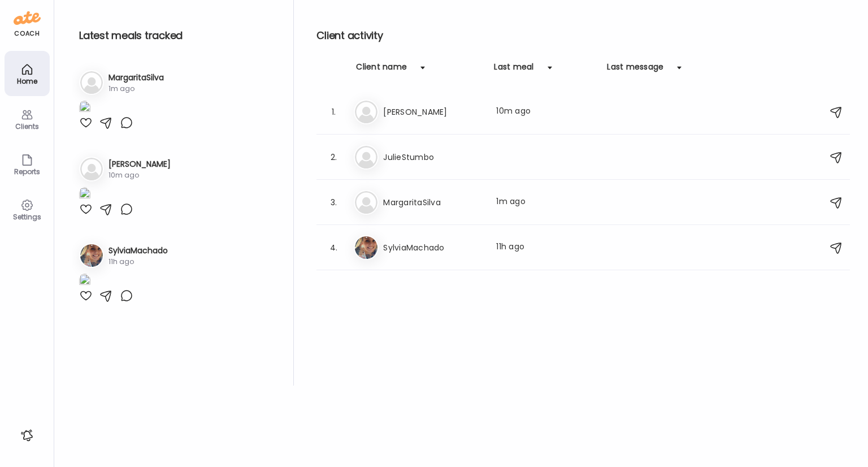 This screenshot has height=467, width=868. I want to click on img: images%2FvtllBHExoaSQXcaKlRThABOz2Au1%2F2Sw5EDSHcTvH17puKSnn%2FwYpMqYYd372U0NDOI7aI_1080, so click(85, 108).